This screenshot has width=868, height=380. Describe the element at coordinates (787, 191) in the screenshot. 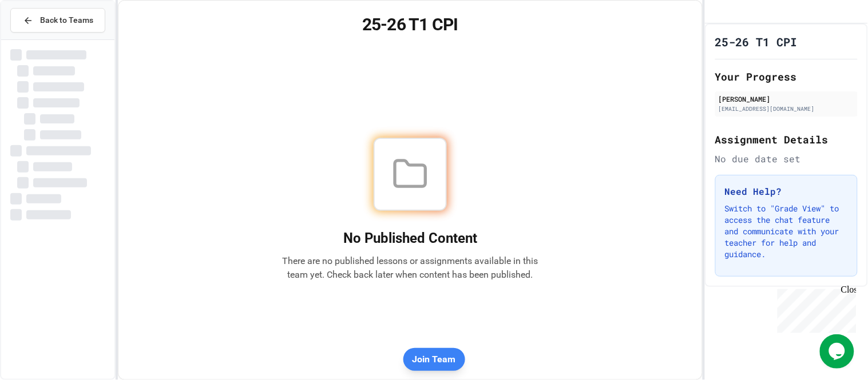

I see `h3: Need Help?` at that location.